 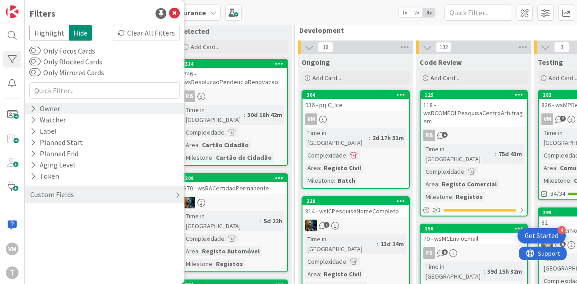 What do you see at coordinates (12, 273) in the screenshot?
I see `div: T` at bounding box center [12, 273].